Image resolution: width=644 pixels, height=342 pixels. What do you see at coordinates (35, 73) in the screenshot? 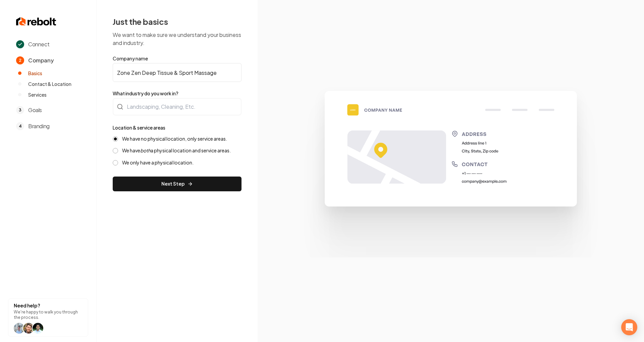
I see `span: Basics` at bounding box center [35, 73].